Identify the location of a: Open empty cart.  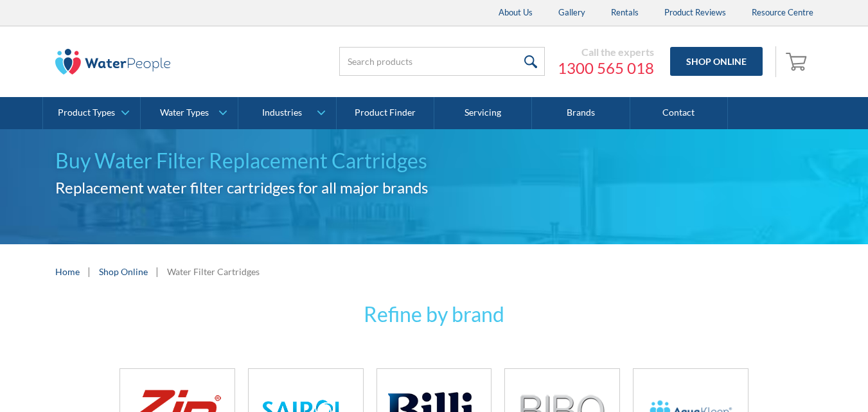
(798, 62).